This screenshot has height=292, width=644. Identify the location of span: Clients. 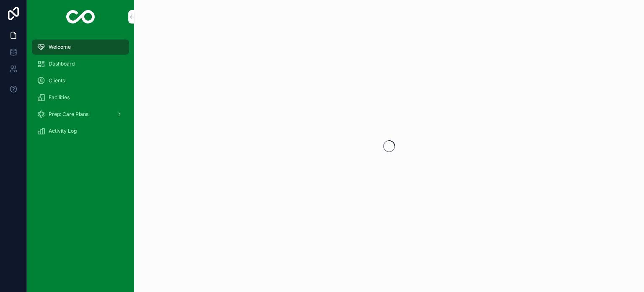
(57, 81).